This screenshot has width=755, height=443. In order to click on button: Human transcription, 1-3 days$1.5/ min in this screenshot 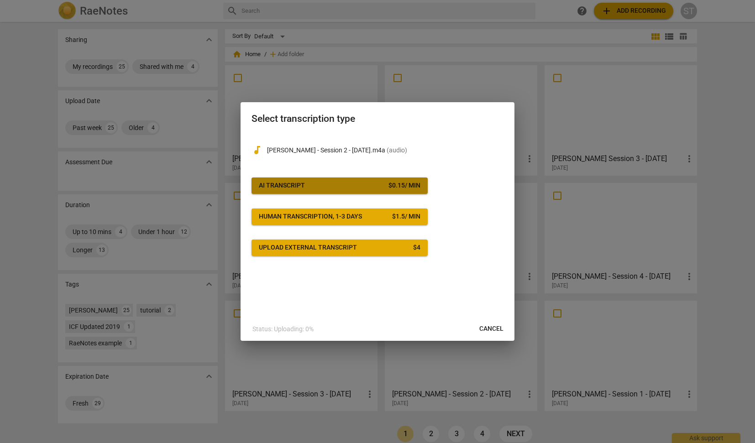, I will do `click(339, 217)`.